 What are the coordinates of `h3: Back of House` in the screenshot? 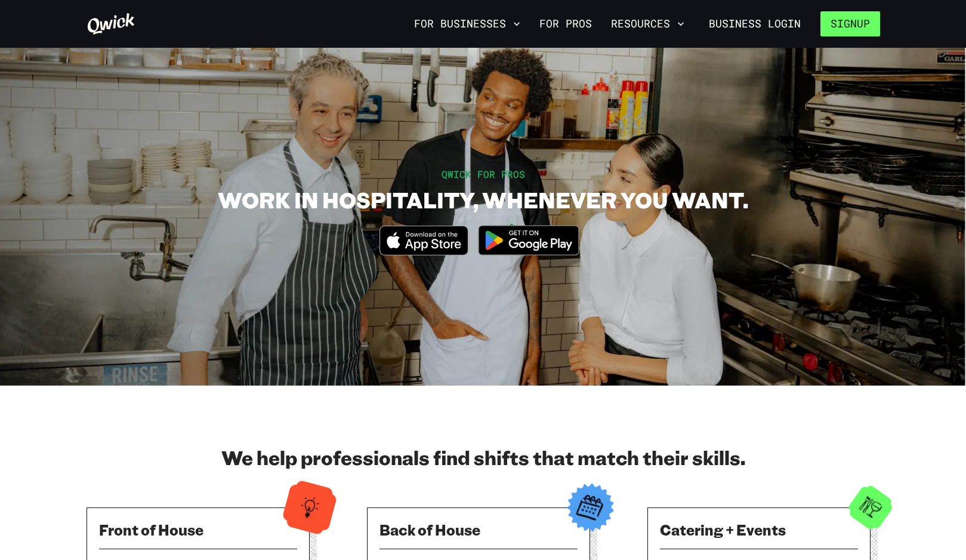 It's located at (479, 529).